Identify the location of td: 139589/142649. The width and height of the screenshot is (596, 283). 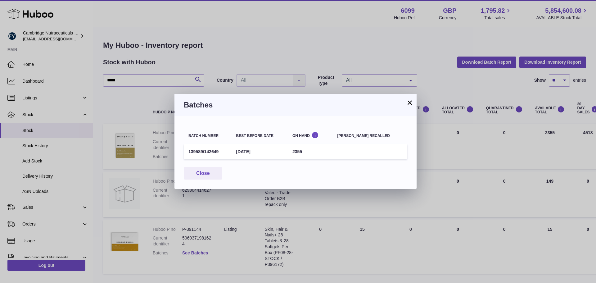
(208, 151).